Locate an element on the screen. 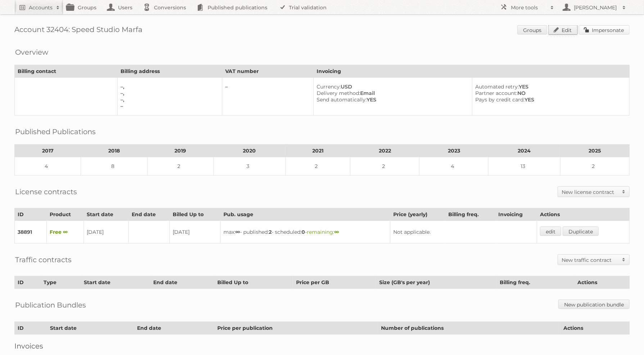 The width and height of the screenshot is (644, 355). td: 3 is located at coordinates (250, 166).